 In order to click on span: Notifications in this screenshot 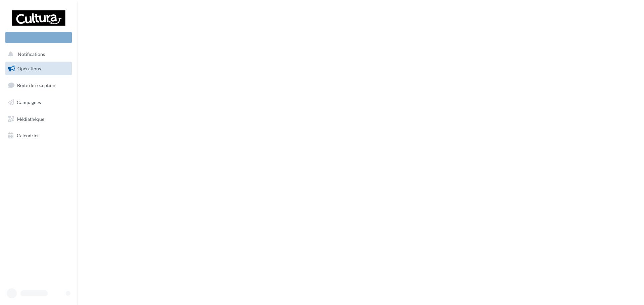, I will do `click(31, 54)`.